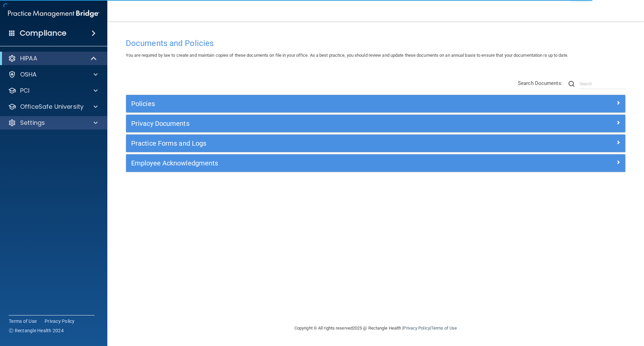 This screenshot has height=346, width=644. Describe the element at coordinates (603, 84) in the screenshot. I see `input: Search` at that location.